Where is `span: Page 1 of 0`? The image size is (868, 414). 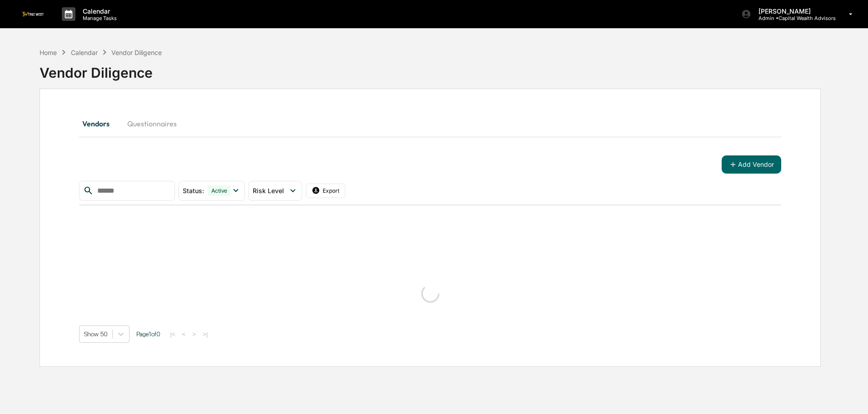
span: Page 1 of 0 is located at coordinates (148, 334).